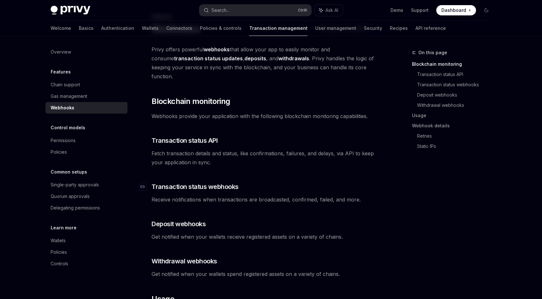 This screenshot has width=542, height=299. I want to click on span: Transaction status webhooks, so click(195, 186).